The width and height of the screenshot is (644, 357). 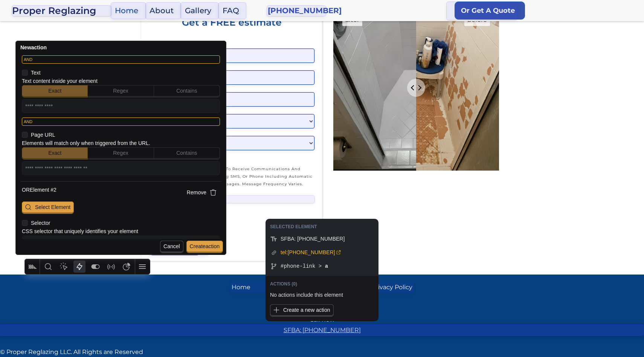 What do you see at coordinates (62, 10) in the screenshot?
I see `a: home` at bounding box center [62, 10].